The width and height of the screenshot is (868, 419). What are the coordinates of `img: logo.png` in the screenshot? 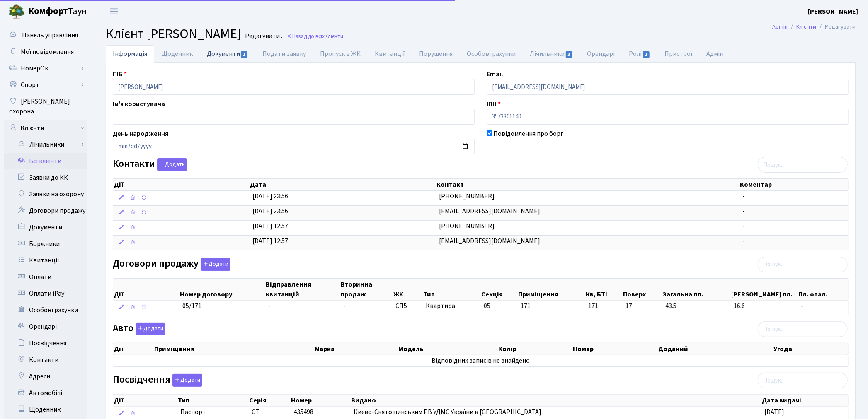 It's located at (16, 12).